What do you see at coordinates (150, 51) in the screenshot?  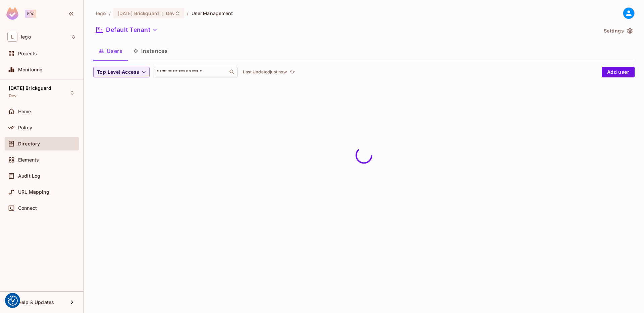 I see `button: Instances` at bounding box center [150, 51].